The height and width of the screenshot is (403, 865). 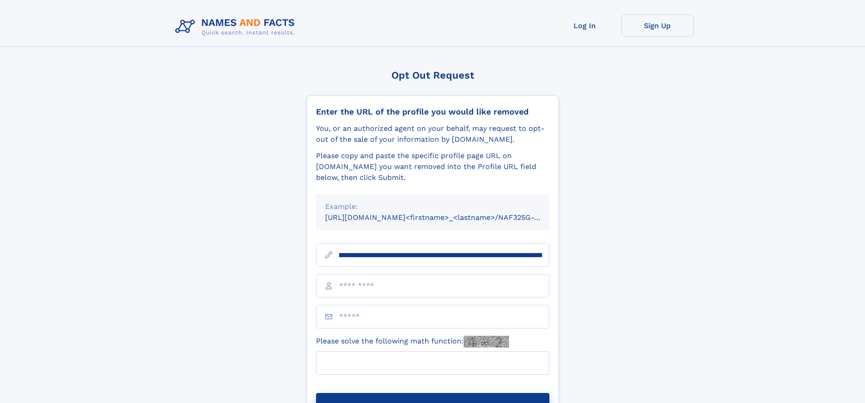 What do you see at coordinates (433, 112) in the screenshot?
I see `div: Enter the URL of the profile you would like removed` at bounding box center [433, 112].